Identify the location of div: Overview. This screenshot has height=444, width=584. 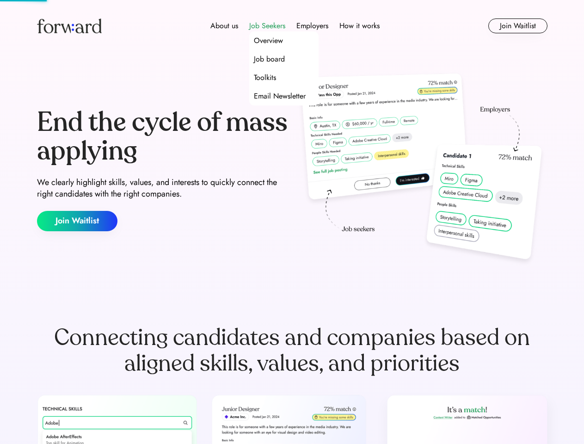
(268, 41).